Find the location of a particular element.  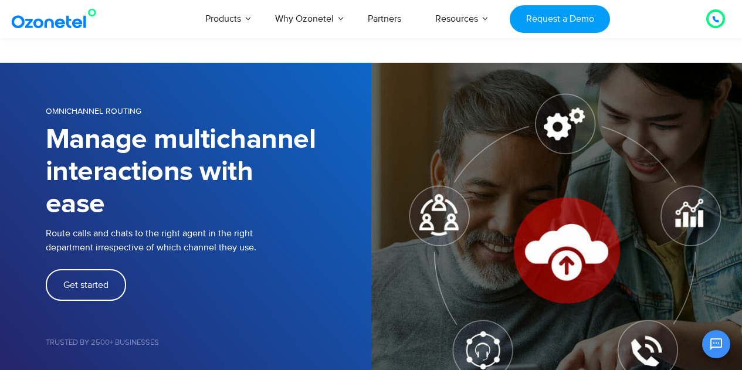

span: Get started is located at coordinates (86, 285).